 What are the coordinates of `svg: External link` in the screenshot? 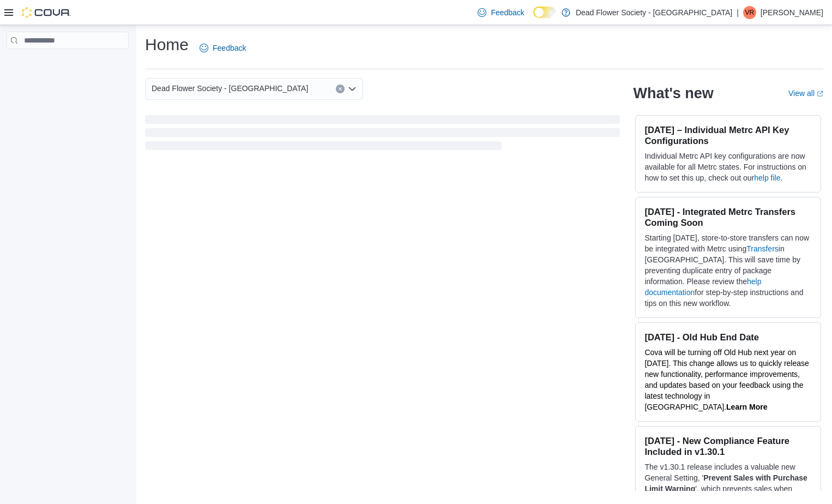 It's located at (821, 94).